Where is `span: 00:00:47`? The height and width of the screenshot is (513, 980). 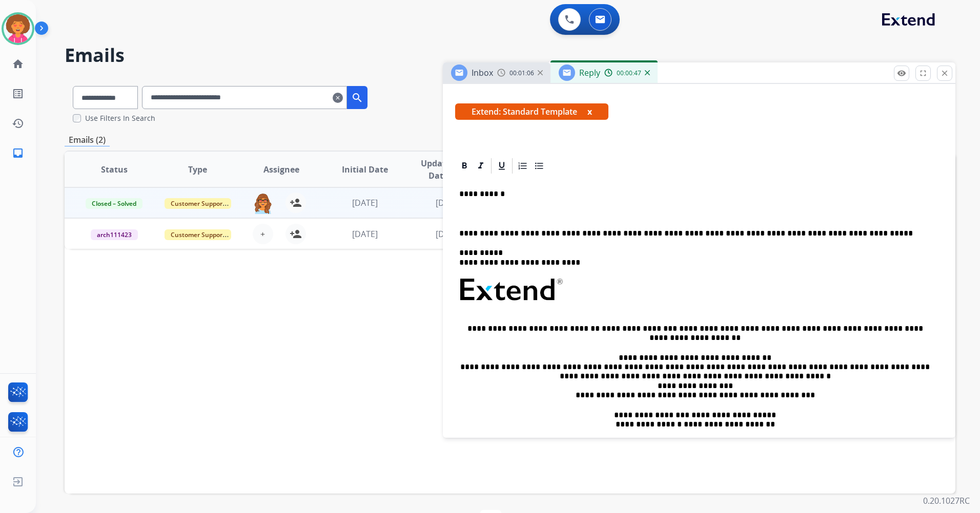 span: 00:00:47 is located at coordinates (629, 73).